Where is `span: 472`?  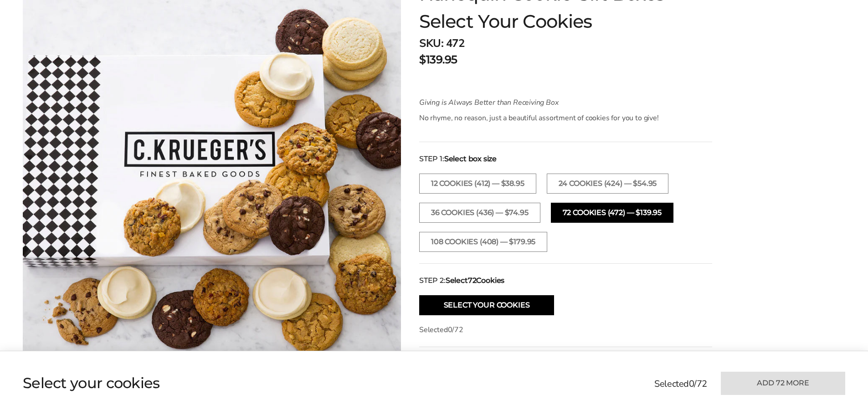 span: 472 is located at coordinates (455, 43).